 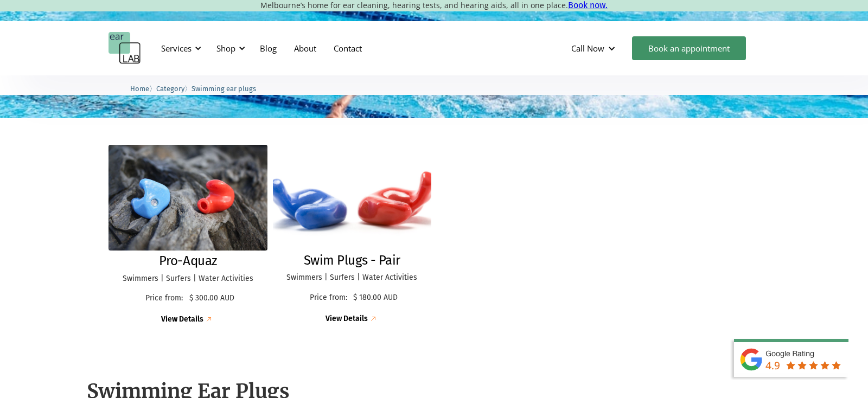 I want to click on h2: Swim Plugs - Pair, so click(x=352, y=260).